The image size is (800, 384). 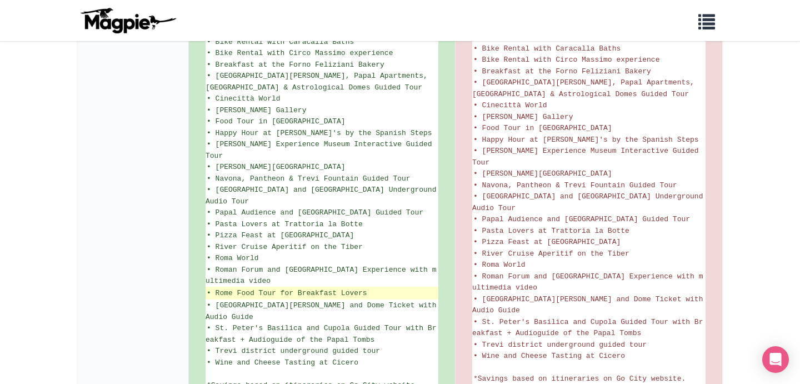 I want to click on ins: • Rome Food Tour for Breakfast Lovers, so click(x=322, y=293).